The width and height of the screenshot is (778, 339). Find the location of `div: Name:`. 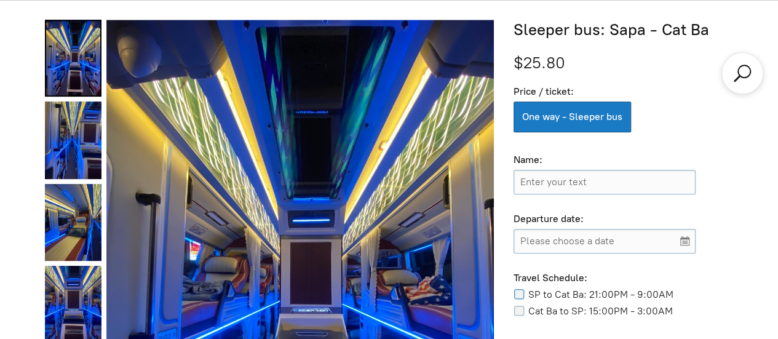

div: Name: is located at coordinates (605, 160).